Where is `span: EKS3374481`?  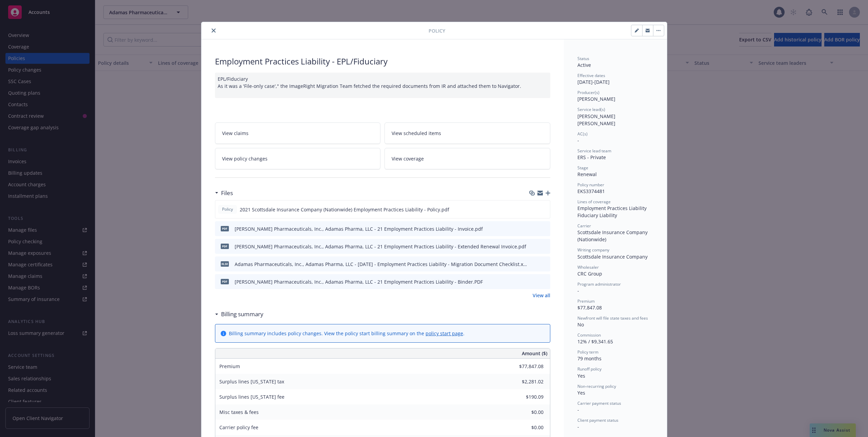
span: EKS3374481 is located at coordinates (591, 191).